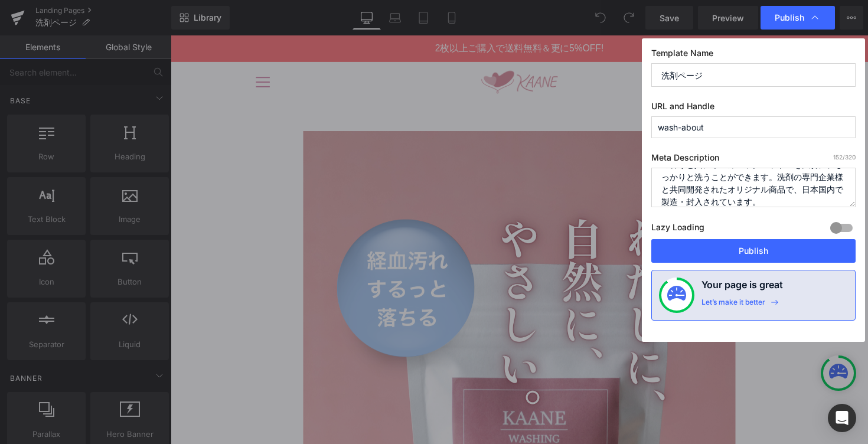  Describe the element at coordinates (753, 109) in the screenshot. I see `label: URL and Handle` at that location.